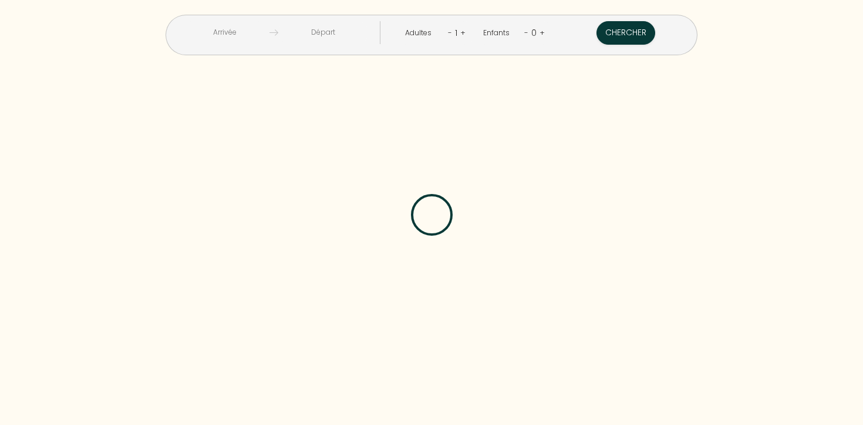 The height and width of the screenshot is (425, 863). Describe the element at coordinates (420, 33) in the screenshot. I see `div: Adultes` at that location.